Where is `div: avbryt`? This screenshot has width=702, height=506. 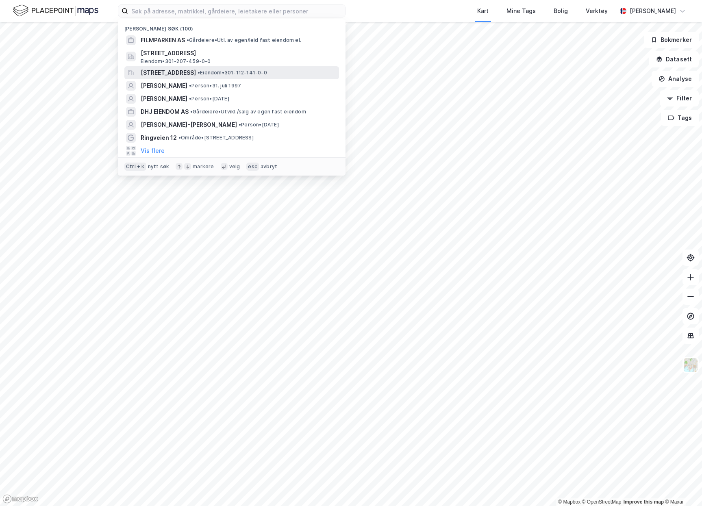 div: avbryt is located at coordinates (269, 167).